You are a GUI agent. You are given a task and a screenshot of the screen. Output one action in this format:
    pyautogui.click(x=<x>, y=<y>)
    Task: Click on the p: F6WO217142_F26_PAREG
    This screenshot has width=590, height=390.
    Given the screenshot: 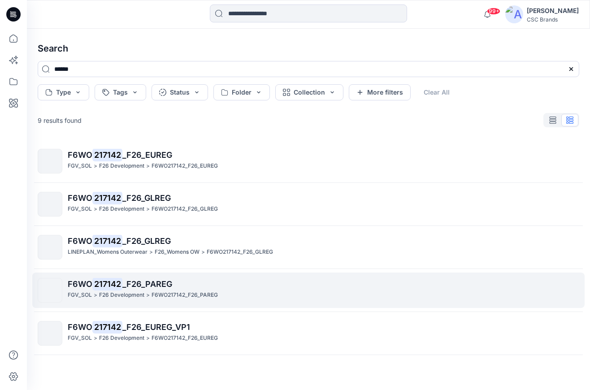 What is the action you would take?
    pyautogui.click(x=185, y=295)
    